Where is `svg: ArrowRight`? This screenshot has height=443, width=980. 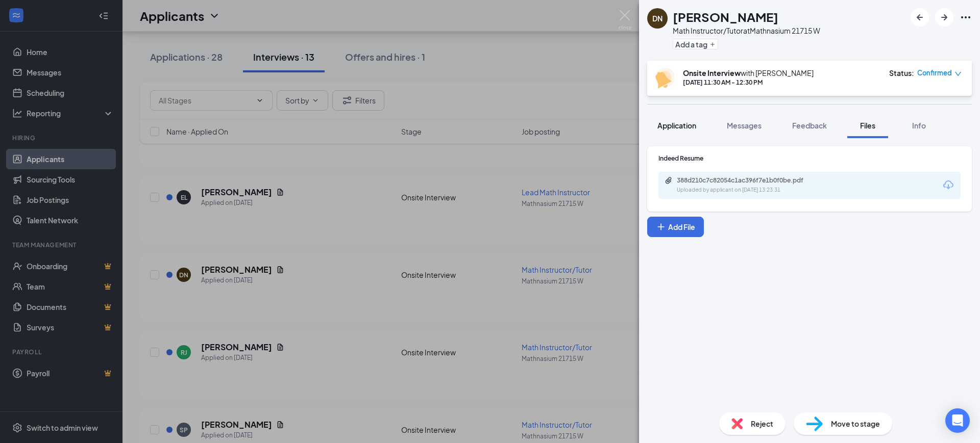
svg: ArrowRight is located at coordinates (945, 17).